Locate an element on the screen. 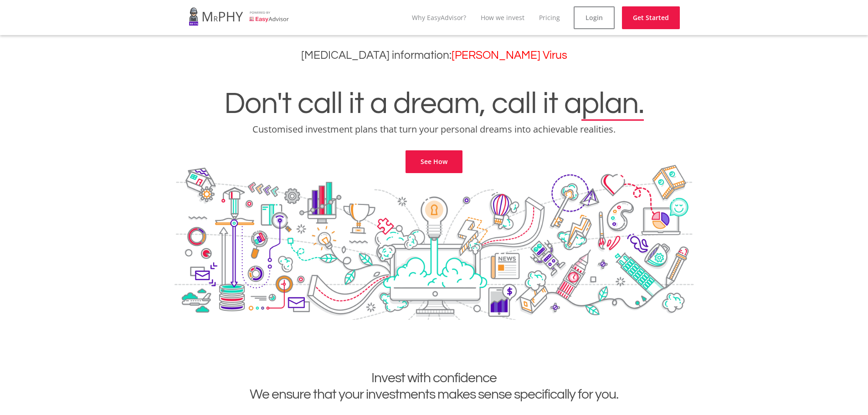 Image resolution: width=868 pixels, height=415 pixels. a: Login is located at coordinates (594, 18).